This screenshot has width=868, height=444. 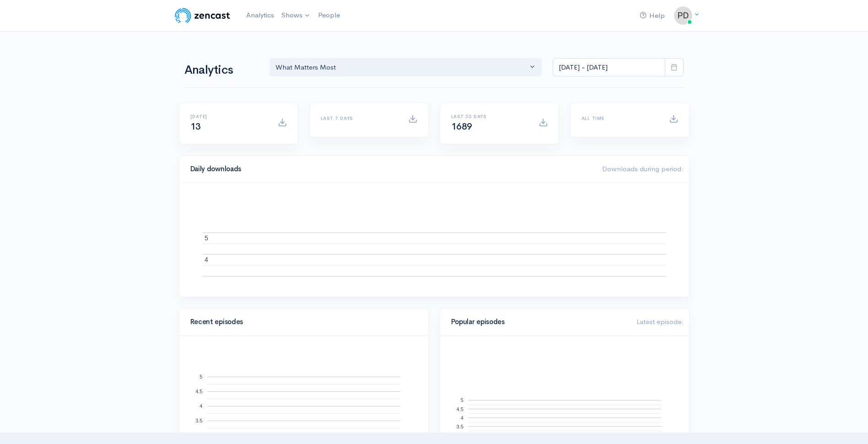 I want to click on span: Downloads during period:, so click(x=643, y=169).